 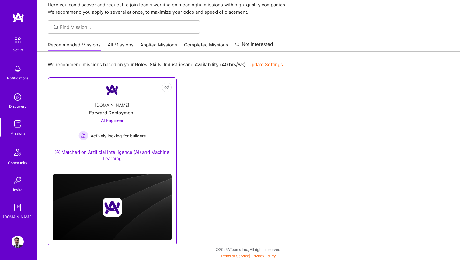 I want to click on a: Completed Missions, so click(x=206, y=46).